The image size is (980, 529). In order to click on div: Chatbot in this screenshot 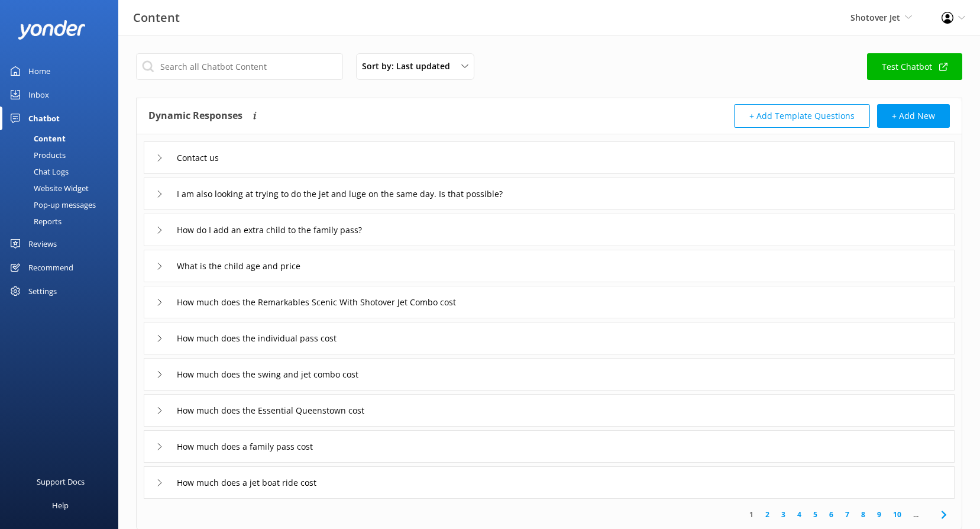, I will do `click(44, 118)`.